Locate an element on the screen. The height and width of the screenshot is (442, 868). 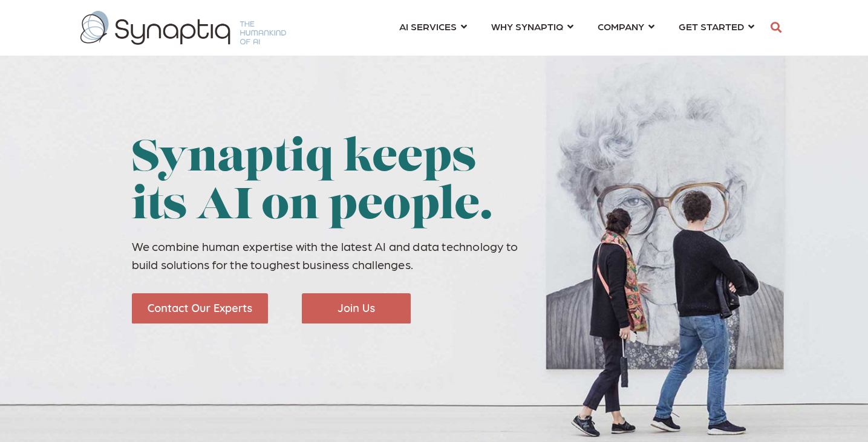
a: GET STARTED is located at coordinates (716, 26).